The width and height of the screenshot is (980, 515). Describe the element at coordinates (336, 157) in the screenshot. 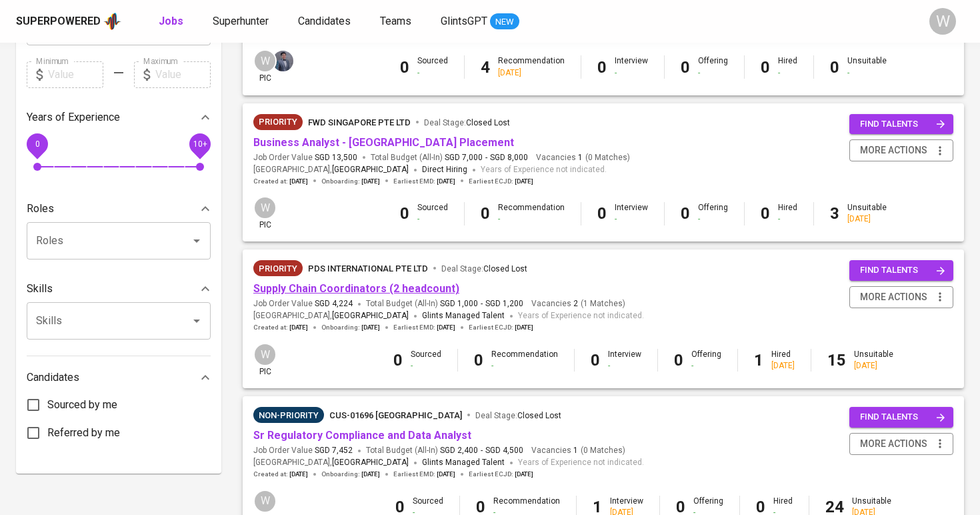

I see `span: SGD 13,500` at that location.